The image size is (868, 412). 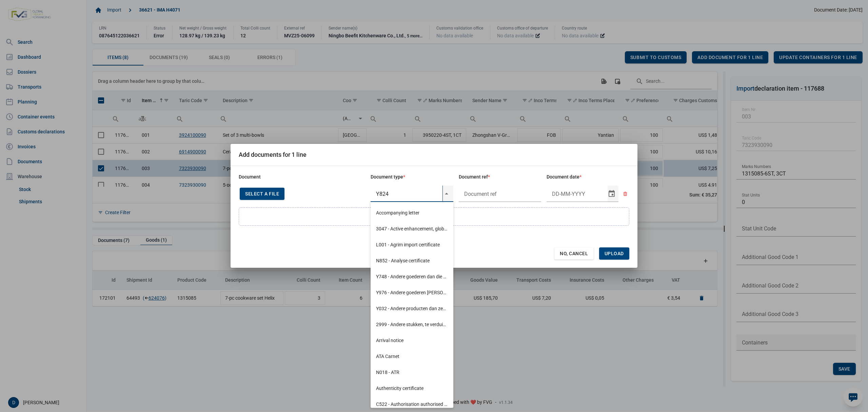 What do you see at coordinates (262, 194) in the screenshot?
I see `div: Select a file` at bounding box center [262, 194].